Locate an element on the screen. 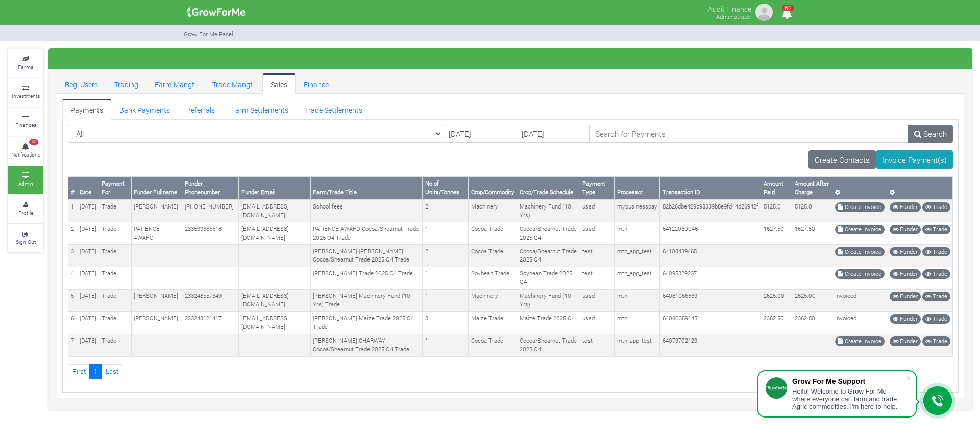 The width and height of the screenshot is (980, 443). th: Transaction ID is located at coordinates (710, 188).